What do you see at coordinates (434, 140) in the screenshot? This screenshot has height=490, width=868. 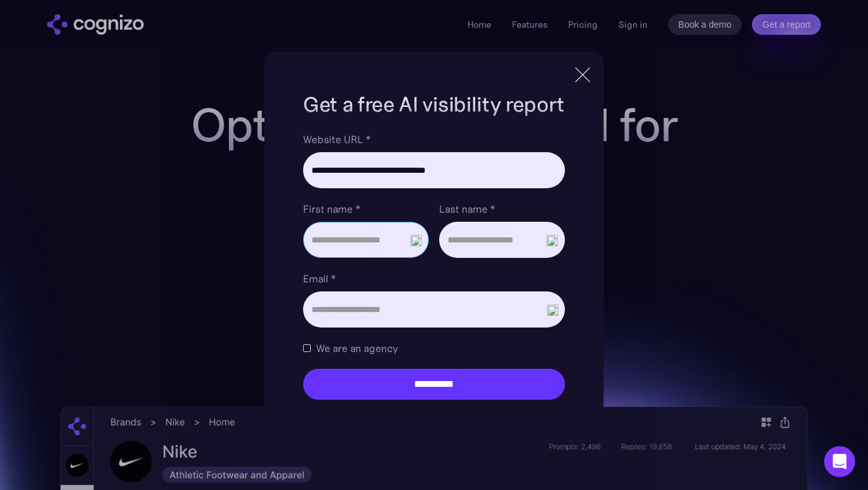 I see `label: Website URL *` at bounding box center [434, 140].